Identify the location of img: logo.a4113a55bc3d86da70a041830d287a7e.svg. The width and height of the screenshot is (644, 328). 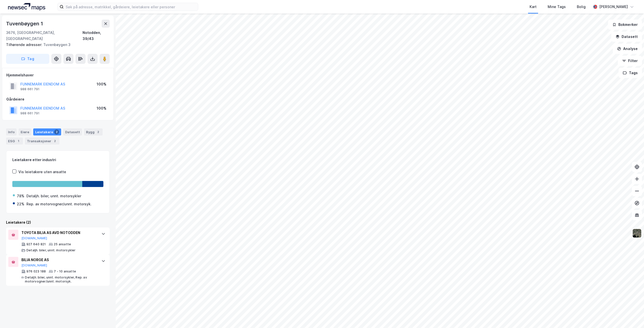
(27, 7).